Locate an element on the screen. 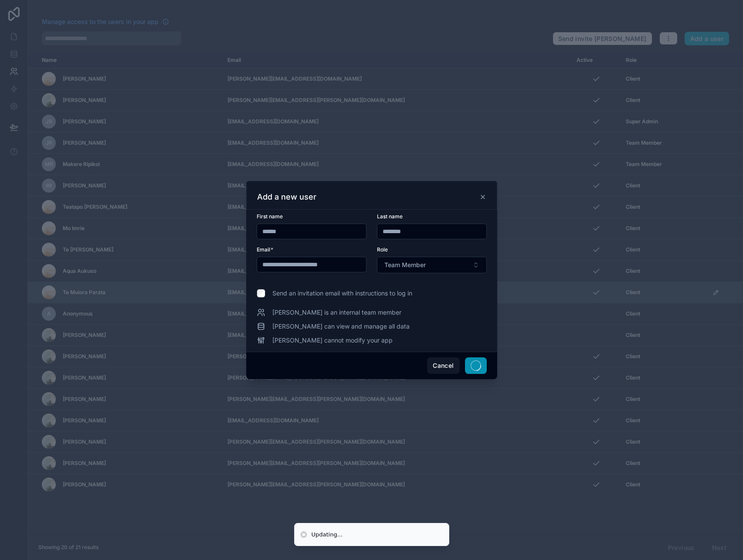 The image size is (743, 560). span: Last name is located at coordinates (390, 217).